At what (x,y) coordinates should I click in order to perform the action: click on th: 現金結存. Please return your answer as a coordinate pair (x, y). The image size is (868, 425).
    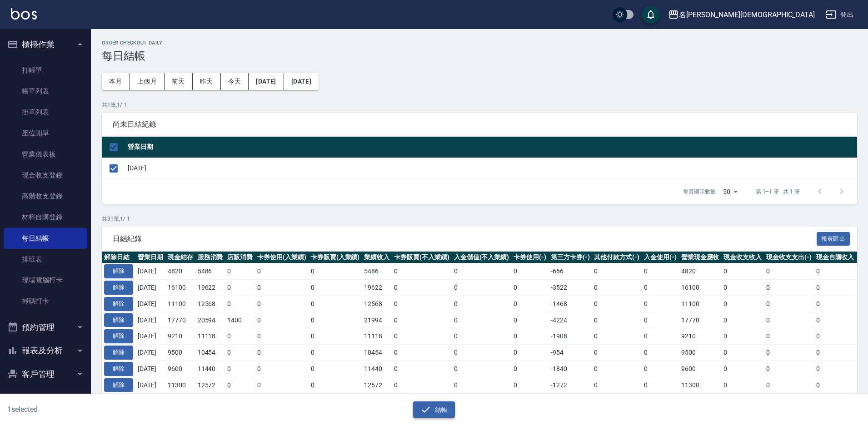
    Looking at the image, I should click on (180, 257).